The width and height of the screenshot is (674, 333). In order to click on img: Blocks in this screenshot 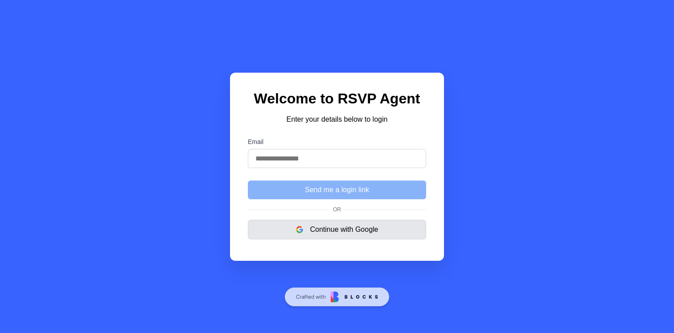, I will do `click(354, 297)`.